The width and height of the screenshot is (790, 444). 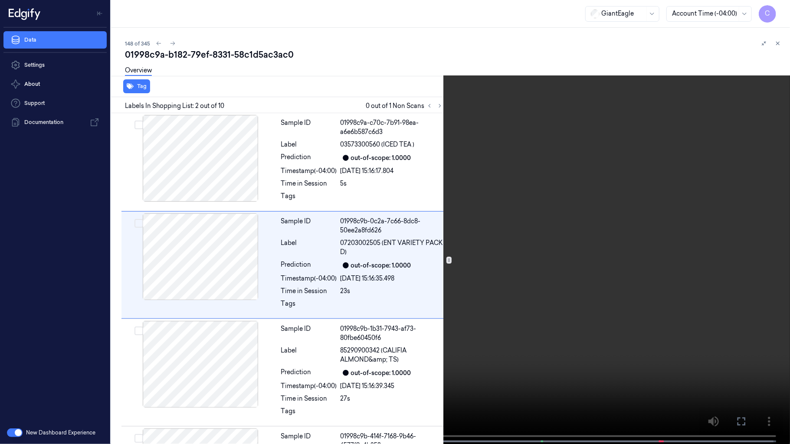 What do you see at coordinates (392, 355) in the screenshot?
I see `span: 85290900342 (CALIFIA ALMOND&amp; TS)` at bounding box center [392, 355].